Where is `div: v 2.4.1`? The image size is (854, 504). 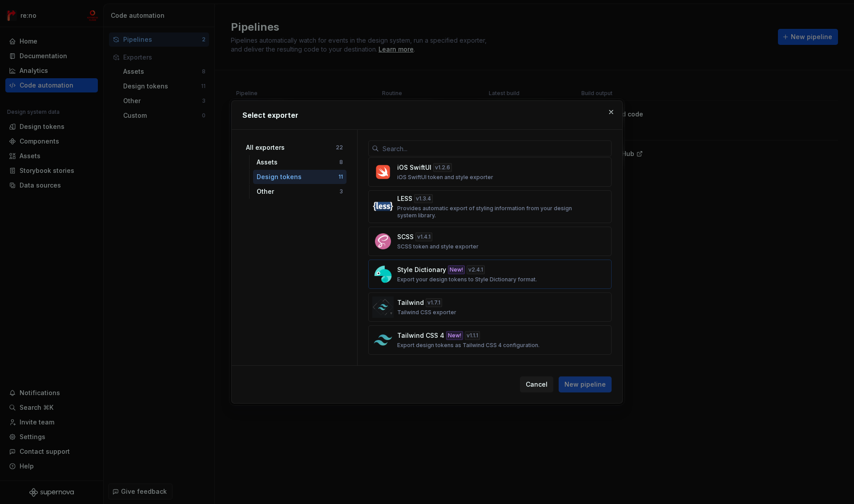 div: v 2.4.1 is located at coordinates (476, 269).